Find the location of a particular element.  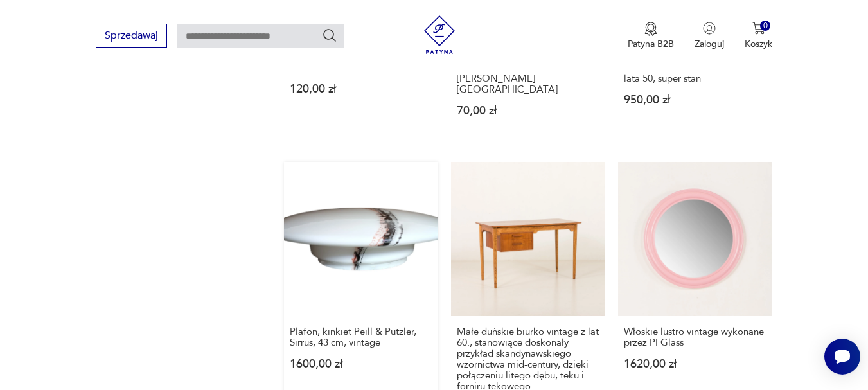

button: 0Koszyk is located at coordinates (758, 36).